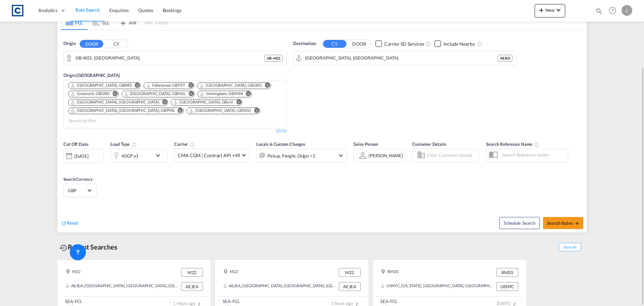 This screenshot has height=306, width=644. What do you see at coordinates (452, 156) in the screenshot?
I see `input: Enter Customer Details` at bounding box center [452, 156].